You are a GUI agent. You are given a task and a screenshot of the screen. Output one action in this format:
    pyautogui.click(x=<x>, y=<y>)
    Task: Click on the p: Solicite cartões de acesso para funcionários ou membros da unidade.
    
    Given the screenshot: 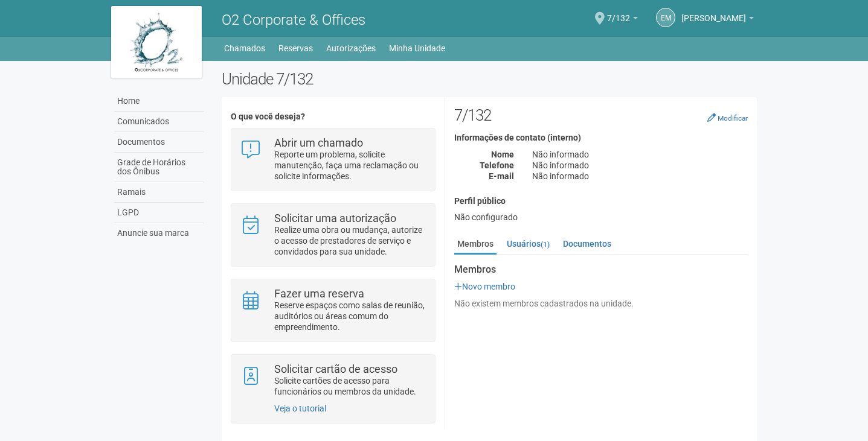 What is the action you would take?
    pyautogui.click(x=350, y=386)
    